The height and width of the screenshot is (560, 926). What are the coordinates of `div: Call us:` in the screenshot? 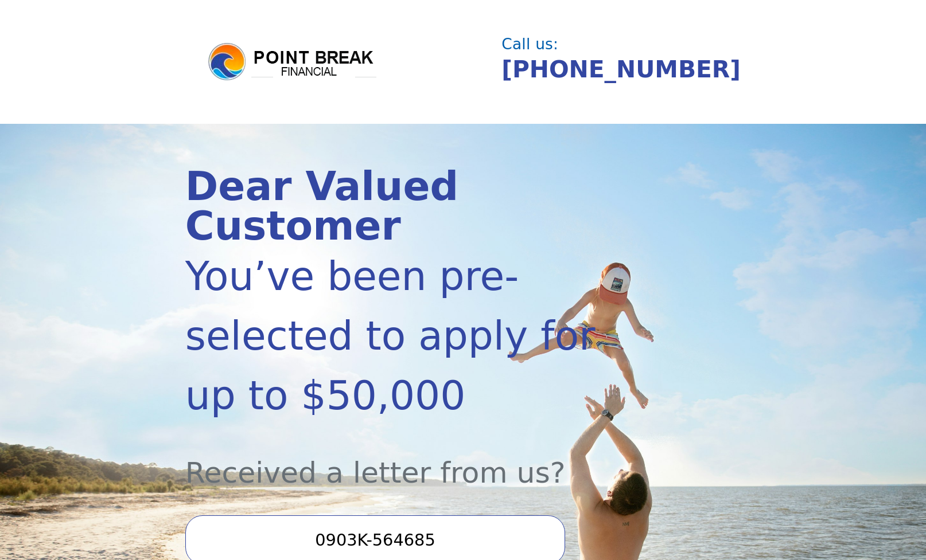 It's located at (617, 44).